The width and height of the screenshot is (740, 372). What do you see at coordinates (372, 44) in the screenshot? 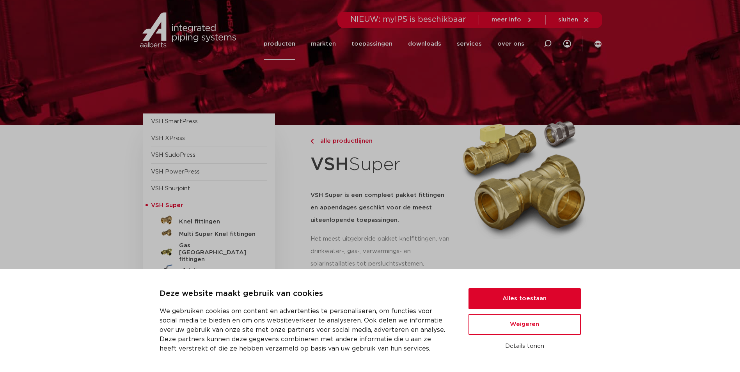
I see `a: toepassingen` at bounding box center [372, 44].